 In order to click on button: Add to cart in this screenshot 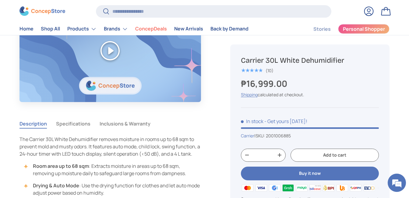, I will do `click(335, 155)`.